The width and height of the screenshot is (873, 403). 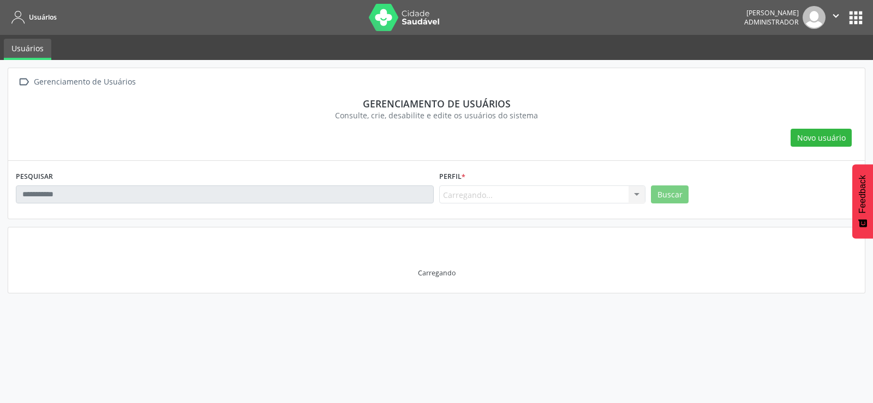 I want to click on button: Buscar, so click(x=670, y=195).